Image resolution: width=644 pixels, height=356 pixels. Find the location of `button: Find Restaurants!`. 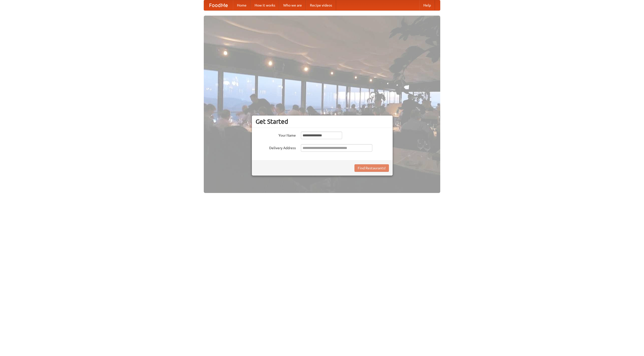

button: Find Restaurants! is located at coordinates (372, 168).